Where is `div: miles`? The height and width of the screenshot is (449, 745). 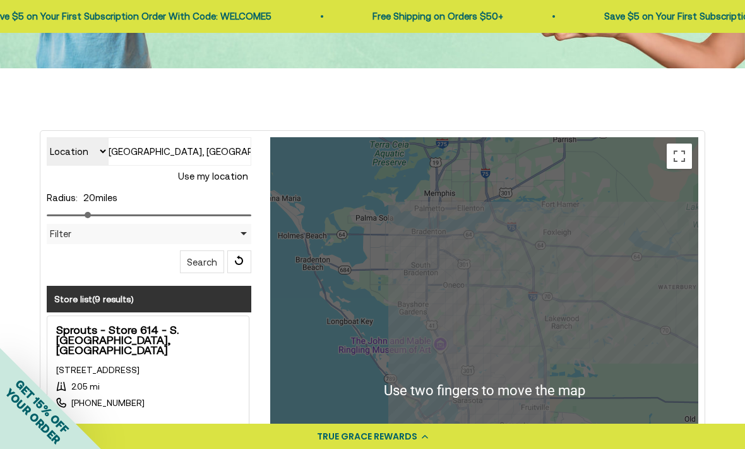 div: miles is located at coordinates (149, 198).